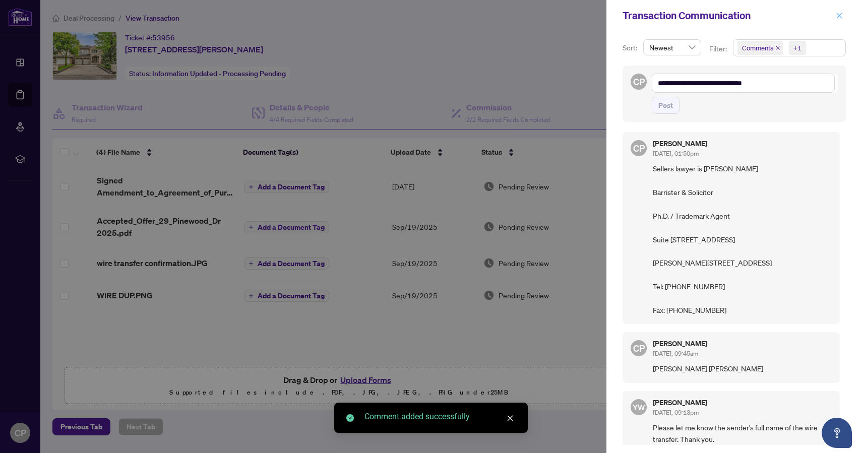  Describe the element at coordinates (742, 433) in the screenshot. I see `span: Please let me know the sender's full name of the wire transfer. Thank you.` at that location.